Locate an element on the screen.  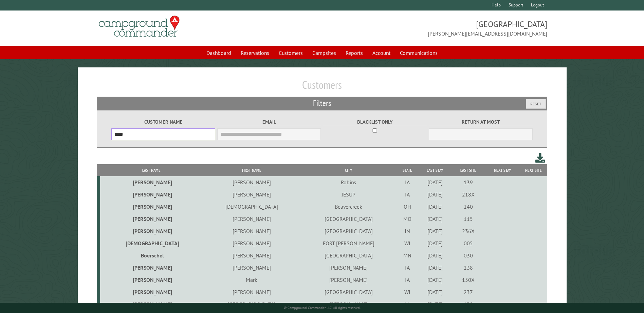
a: Dashboard is located at coordinates (218, 53).